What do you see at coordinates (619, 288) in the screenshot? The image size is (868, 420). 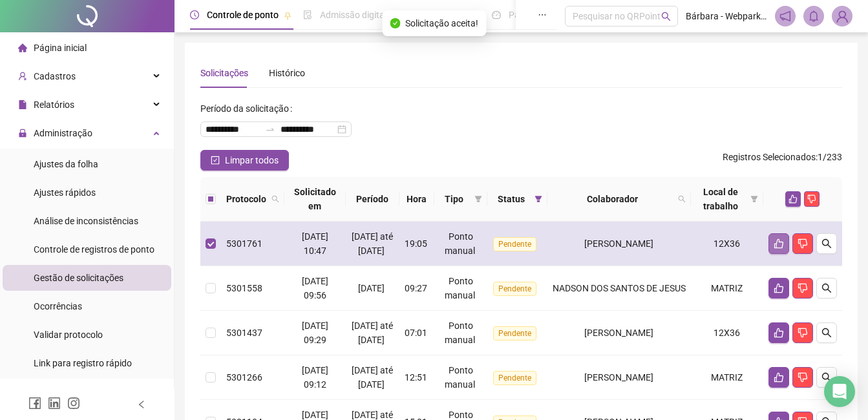 I see `span: NADSON DOS SANTOS DE JESUS` at bounding box center [619, 288].